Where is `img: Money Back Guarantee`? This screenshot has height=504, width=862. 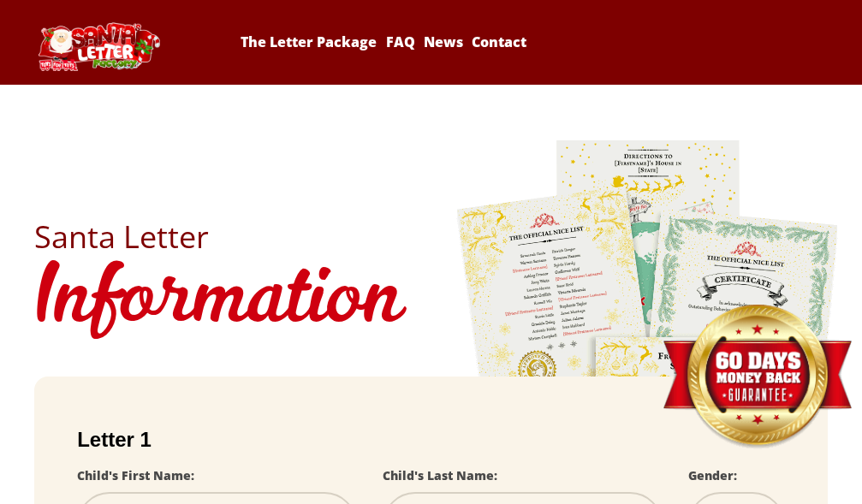 img: Money Back Guarantee is located at coordinates (757, 377).